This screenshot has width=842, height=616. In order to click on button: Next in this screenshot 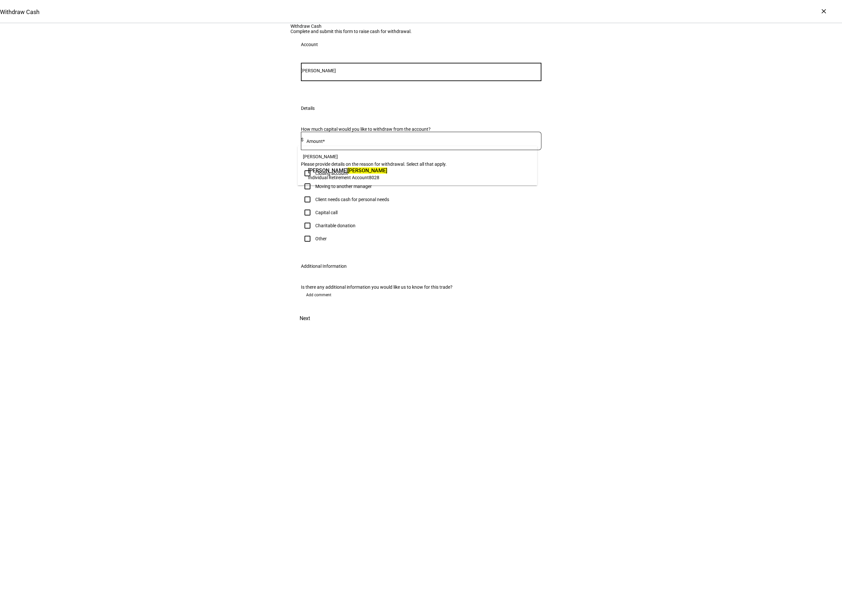, I will do `click(305, 318)`.